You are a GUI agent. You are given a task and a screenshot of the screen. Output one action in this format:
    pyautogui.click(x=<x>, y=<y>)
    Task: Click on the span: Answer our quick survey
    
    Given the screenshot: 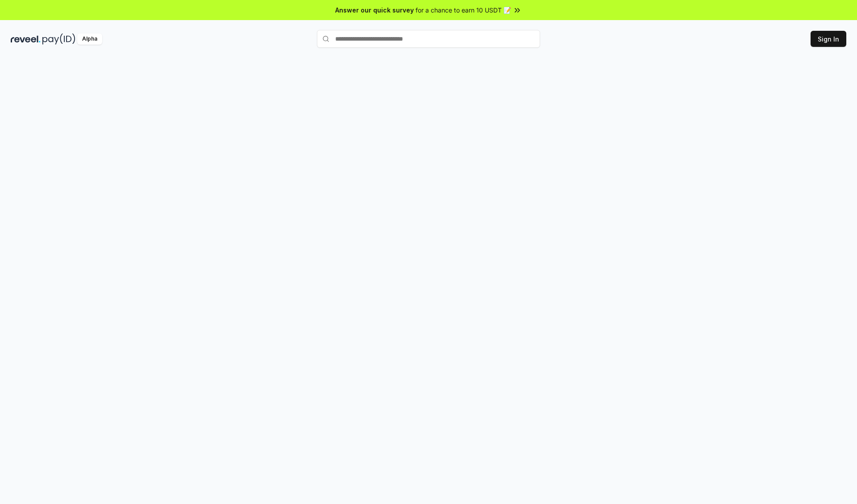 What is the action you would take?
    pyautogui.click(x=374, y=10)
    